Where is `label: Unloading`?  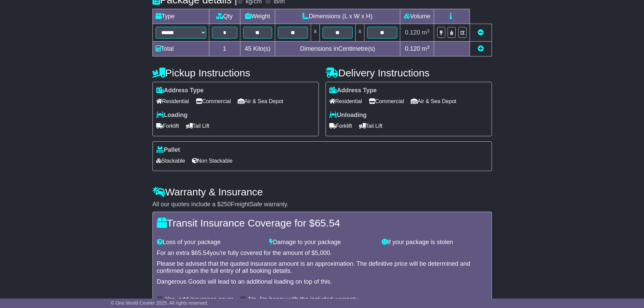 label: Unloading is located at coordinates (348, 115).